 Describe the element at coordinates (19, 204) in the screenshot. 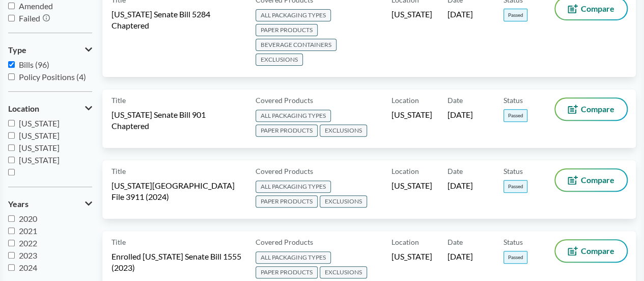

I see `span: Years` at that location.